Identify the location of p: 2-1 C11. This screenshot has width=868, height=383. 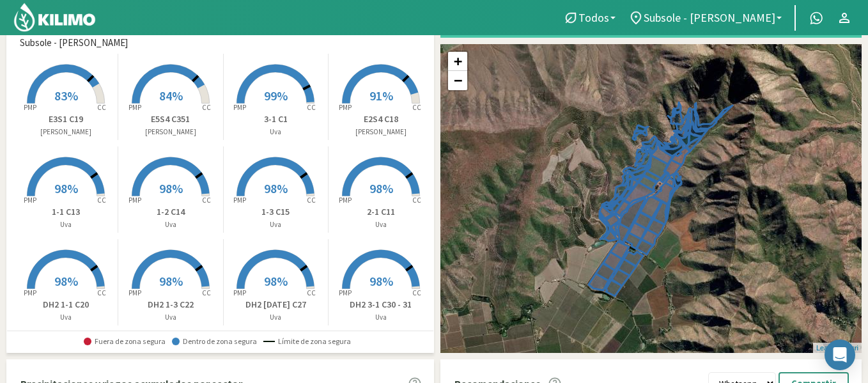
(381, 211).